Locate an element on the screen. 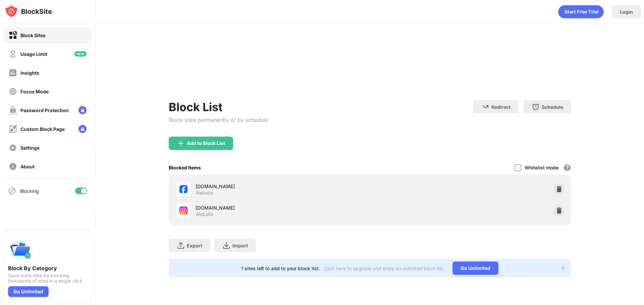  div: animation is located at coordinates (581, 12).